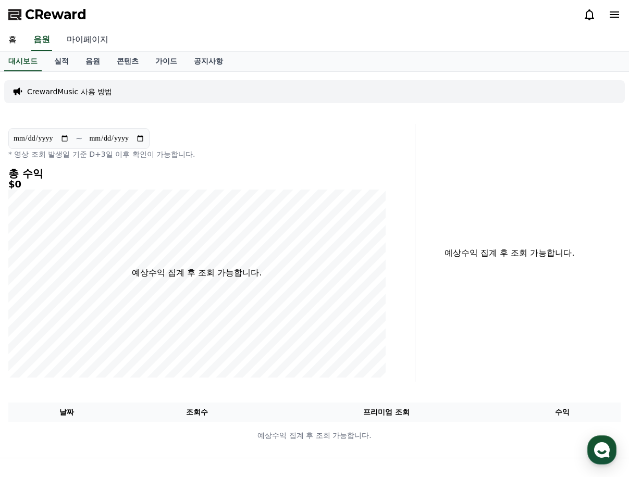 The width and height of the screenshot is (629, 477). Describe the element at coordinates (36, 343) in the screenshot. I see `a: 홈` at that location.